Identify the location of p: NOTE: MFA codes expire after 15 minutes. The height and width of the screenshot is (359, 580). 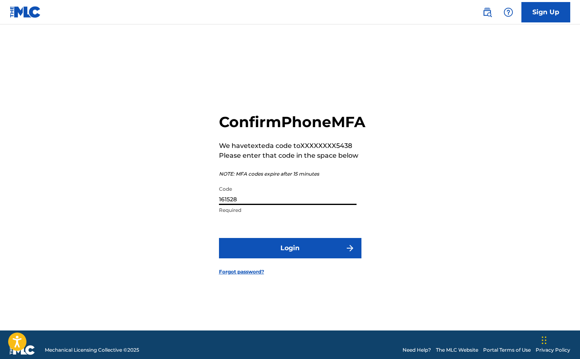
(292, 174).